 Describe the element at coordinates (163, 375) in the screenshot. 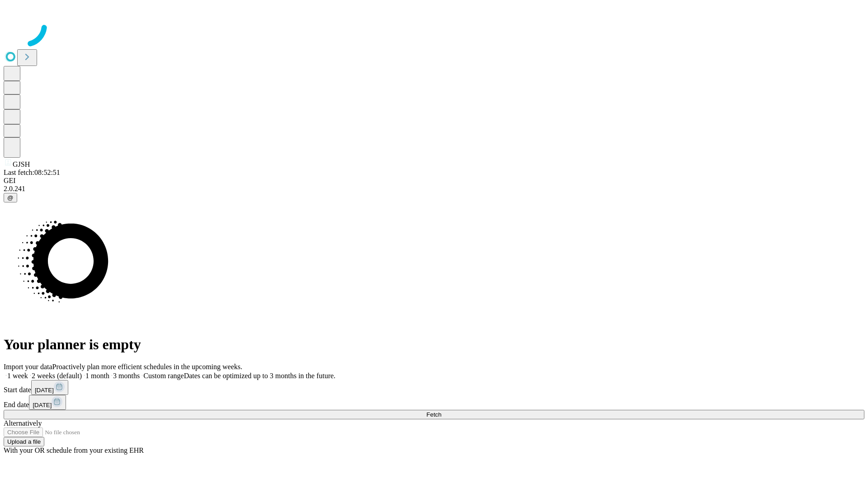

I see `span: Custom range` at that location.